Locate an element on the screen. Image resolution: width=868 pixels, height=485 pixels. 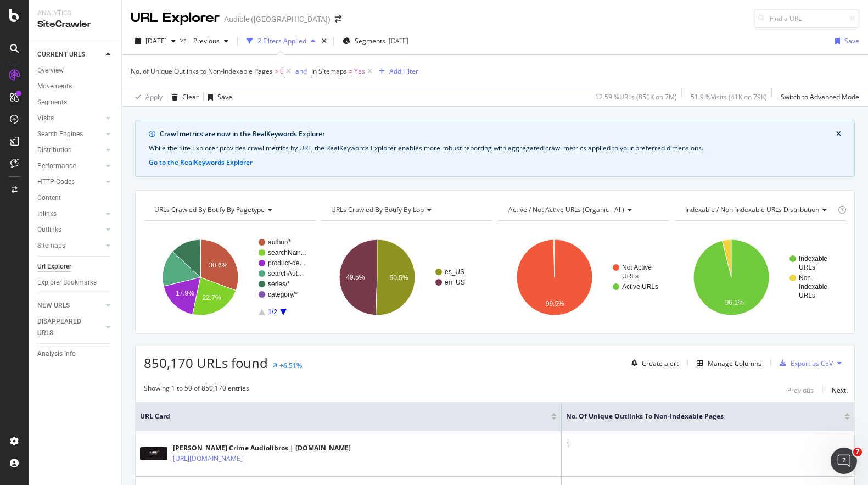
div: Segments is located at coordinates (52, 102).